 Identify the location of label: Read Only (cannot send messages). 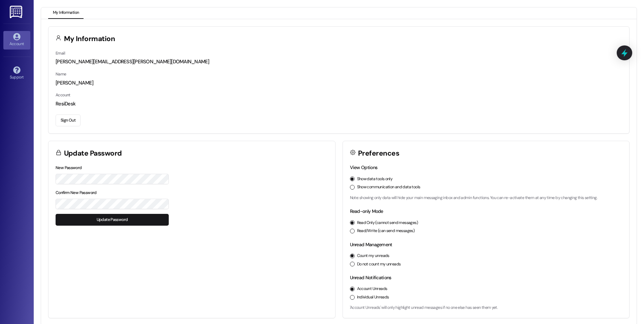
(387, 223).